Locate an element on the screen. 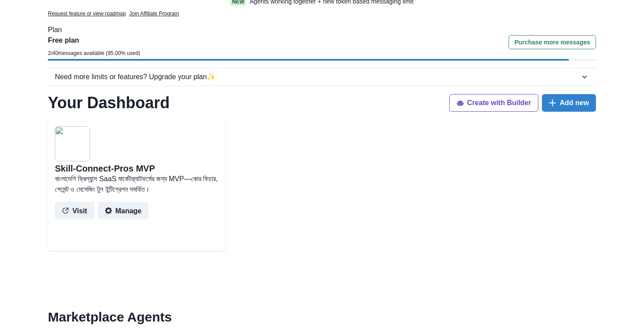  p: বাংলাদেশি ফ্রিল্যান্স SaaS মার্কেটপ্ল্যাটফর্মের জন্য MVP—কোর ফিচার, পেমেন্ট ও মেসেজিং টুল ইন্টিগ্... is located at coordinates (137, 184).